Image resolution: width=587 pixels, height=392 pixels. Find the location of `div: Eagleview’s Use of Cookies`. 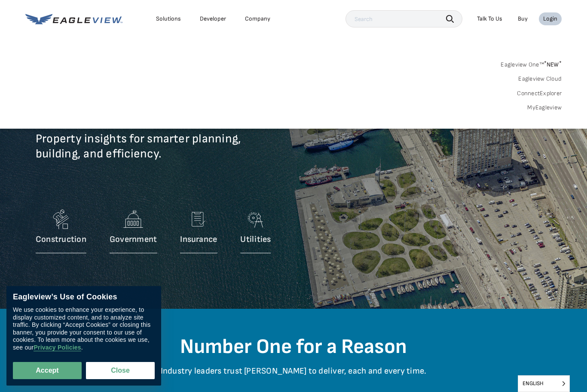

div: Eagleview’s Use of Cookies is located at coordinates (84, 297).